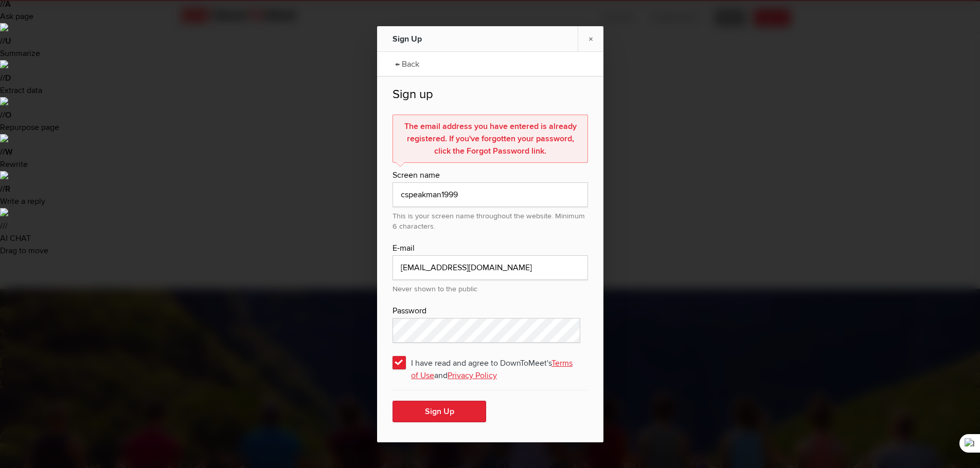 This screenshot has height=468, width=980. Describe the element at coordinates (439, 411) in the screenshot. I see `button: Sign Up` at that location.